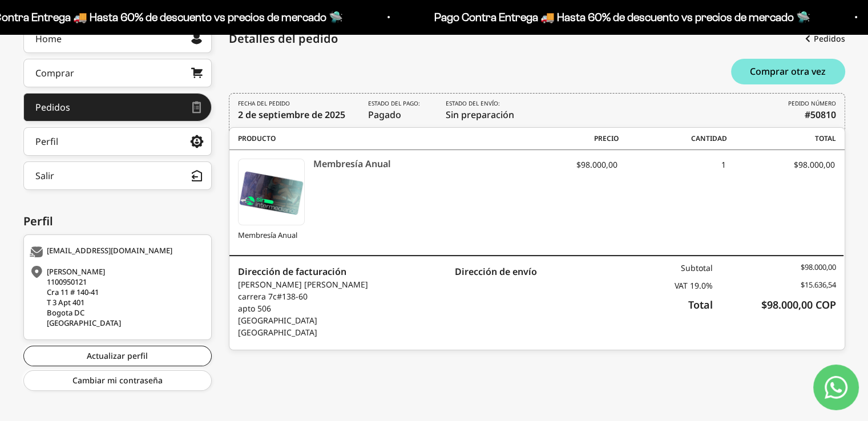 The height and width of the screenshot is (421, 868). What do you see at coordinates (480, 110) in the screenshot?
I see `span: Sin preparación` at bounding box center [480, 110].